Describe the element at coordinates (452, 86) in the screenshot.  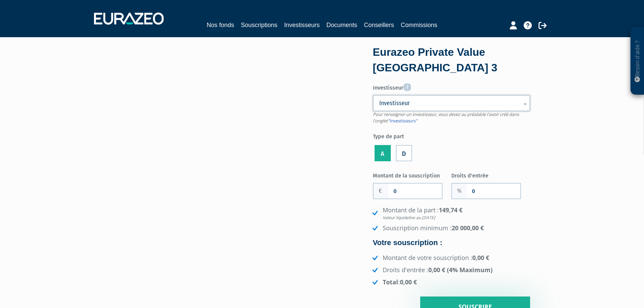
I see `label: Investisseur` at that location.